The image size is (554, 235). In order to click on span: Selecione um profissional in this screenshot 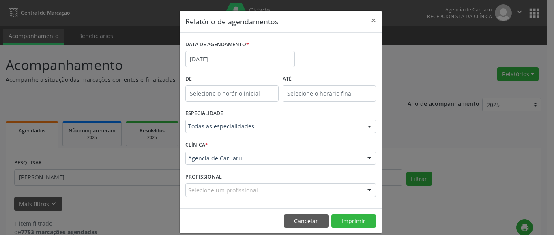, I will do `click(223, 190)`.